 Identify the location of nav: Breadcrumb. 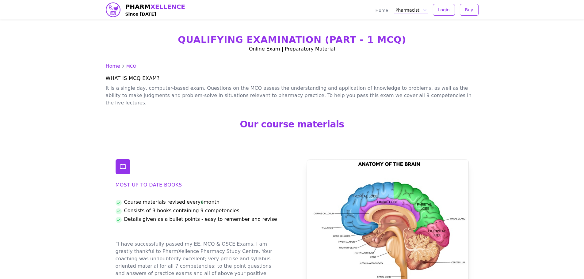
(292, 66).